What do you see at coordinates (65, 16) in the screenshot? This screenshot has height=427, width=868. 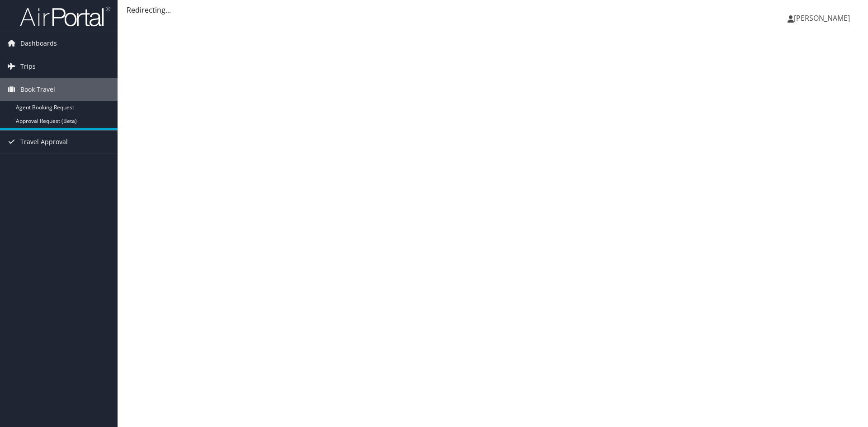 I see `img: airportal-logo.png` at bounding box center [65, 16].